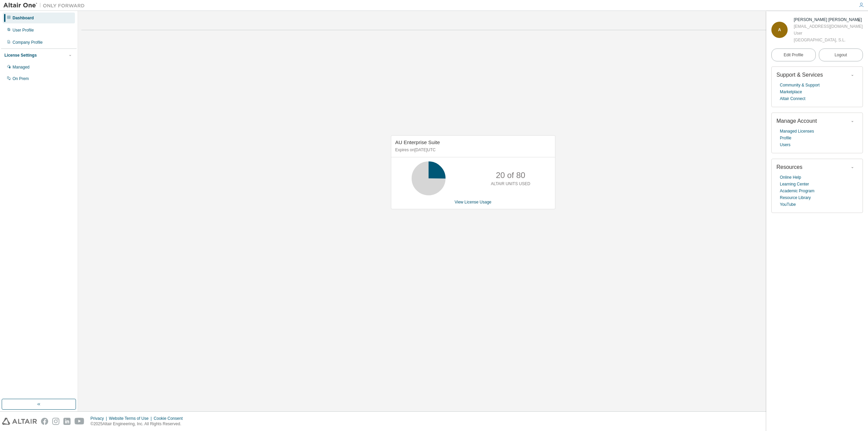 Image resolution: width=868 pixels, height=431 pixels. What do you see at coordinates (23, 18) in the screenshot?
I see `div: Dashboard` at bounding box center [23, 18].